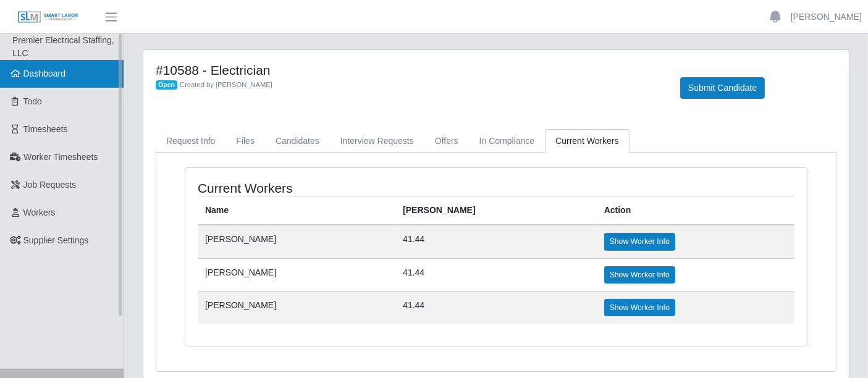 This screenshot has height=378, width=868. What do you see at coordinates (56, 240) in the screenshot?
I see `span: Supplier Settings` at bounding box center [56, 240].